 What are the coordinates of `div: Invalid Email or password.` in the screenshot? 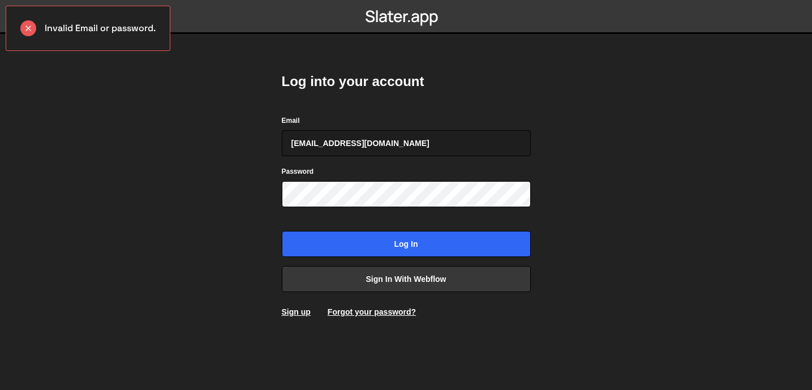 It's located at (88, 28).